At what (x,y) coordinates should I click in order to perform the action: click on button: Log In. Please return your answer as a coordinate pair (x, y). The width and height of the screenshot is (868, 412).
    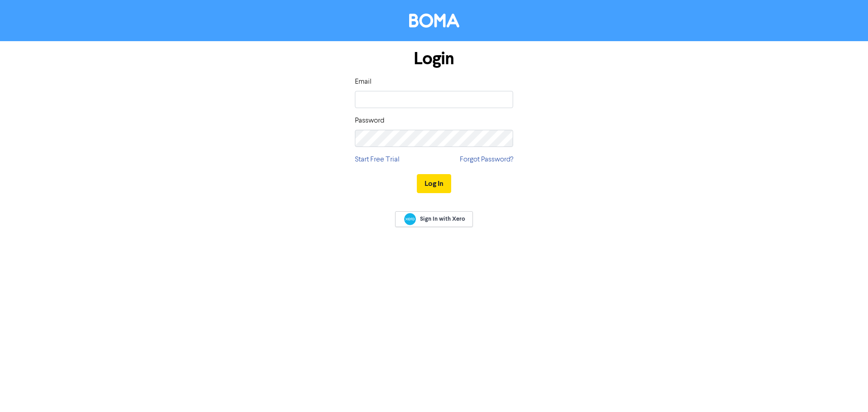
    Looking at the image, I should click on (434, 183).